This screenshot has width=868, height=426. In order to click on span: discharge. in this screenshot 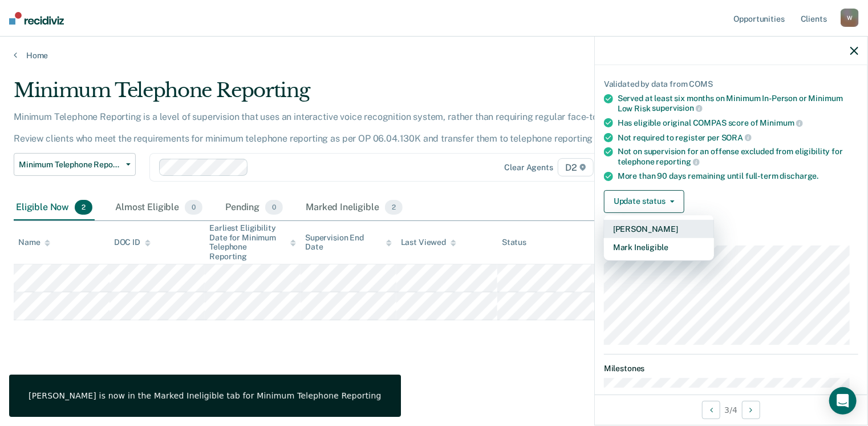, I will do `click(799, 175)`.